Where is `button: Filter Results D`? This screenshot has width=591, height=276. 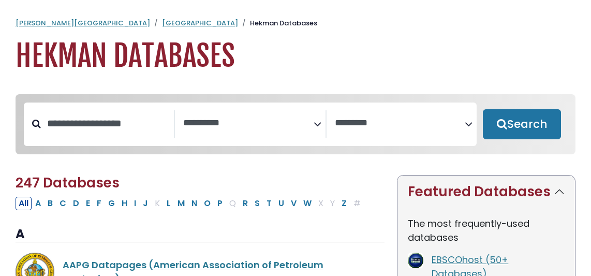 button: Filter Results D is located at coordinates (76, 203).